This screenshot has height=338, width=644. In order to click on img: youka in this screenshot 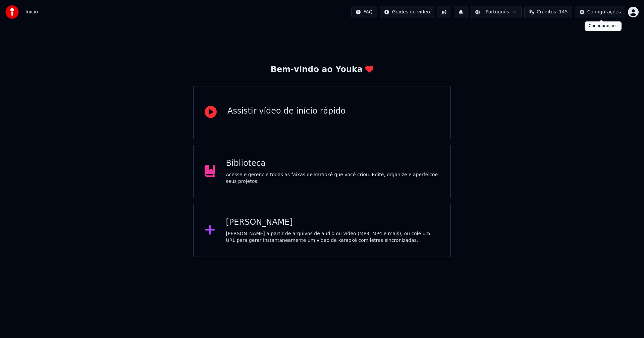, I will do `click(12, 12)`.